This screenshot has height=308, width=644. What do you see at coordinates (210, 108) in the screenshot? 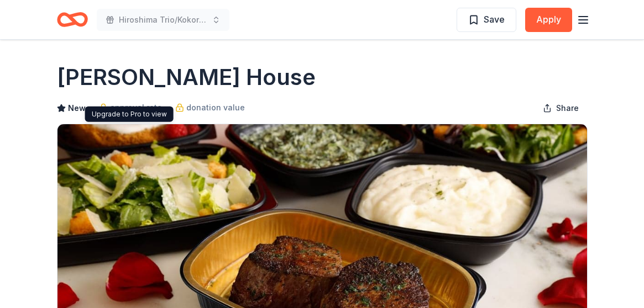
I see `a: donation value` at bounding box center [210, 108].